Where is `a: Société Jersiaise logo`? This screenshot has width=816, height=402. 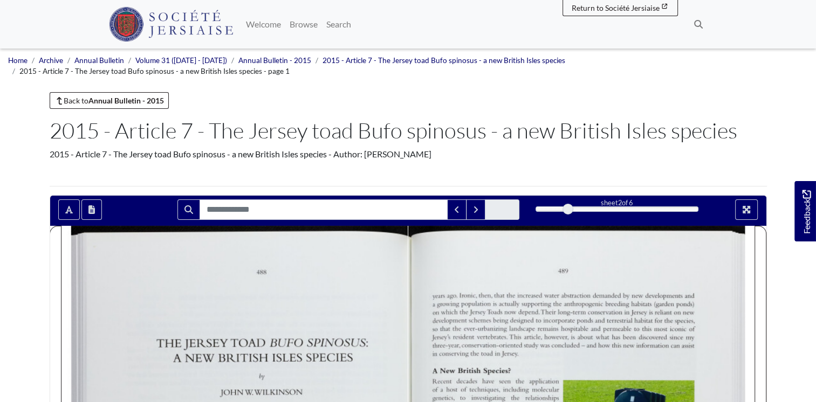
a: Société Jersiaise logo is located at coordinates (171, 24).